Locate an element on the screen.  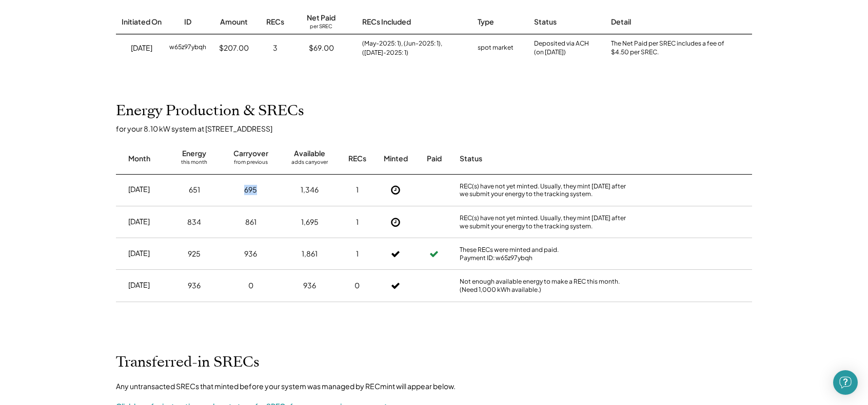
div: 695 is located at coordinates (250, 190).